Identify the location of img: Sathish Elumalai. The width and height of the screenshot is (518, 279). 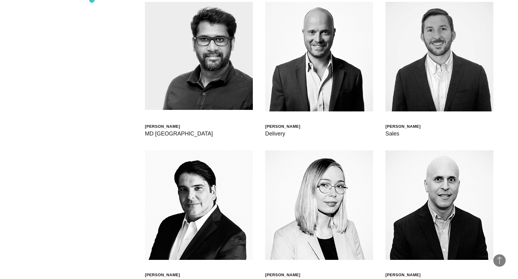
(199, 56).